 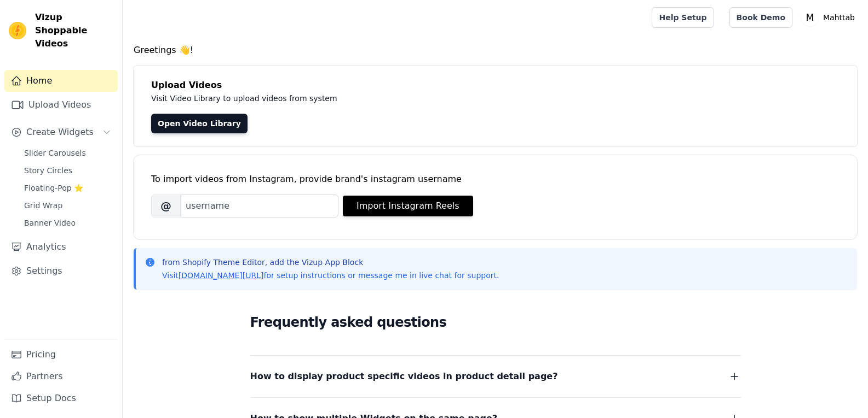 I want to click on a: Story Circles, so click(x=67, y=171).